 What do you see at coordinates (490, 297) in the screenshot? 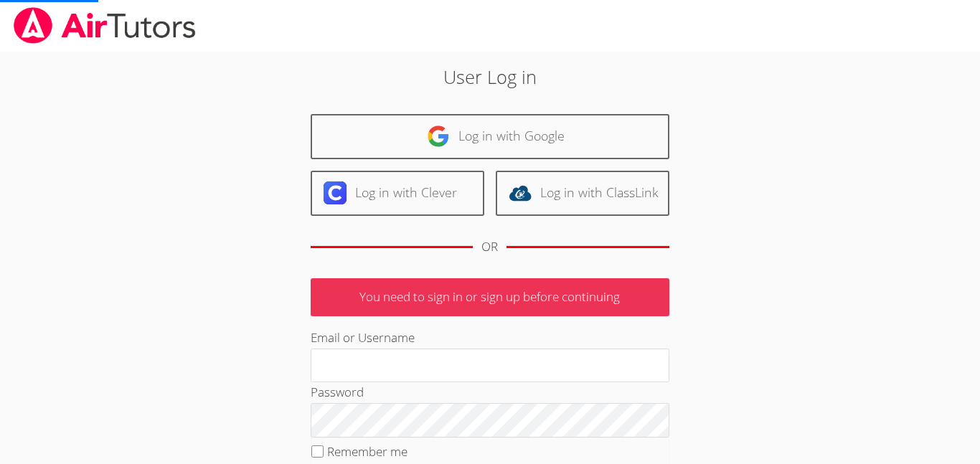
I see `p: You need to sign in or sign up before continuing` at bounding box center [490, 297].